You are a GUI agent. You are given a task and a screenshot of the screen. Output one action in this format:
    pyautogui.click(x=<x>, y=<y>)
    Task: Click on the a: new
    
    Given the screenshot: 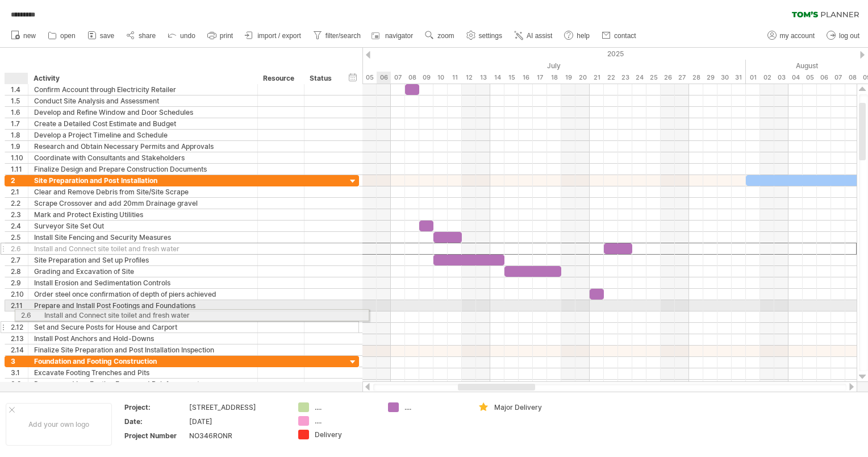 What is the action you would take?
    pyautogui.click(x=24, y=36)
    